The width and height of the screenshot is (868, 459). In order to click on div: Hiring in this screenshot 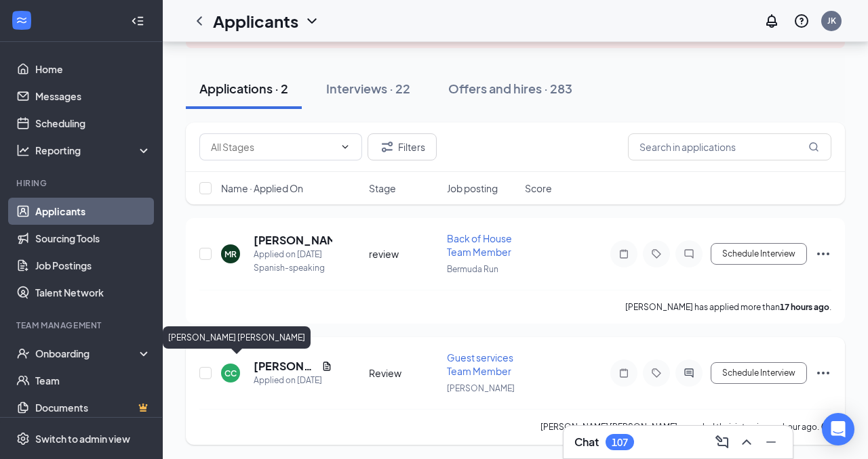, I will do `click(82, 183)`.